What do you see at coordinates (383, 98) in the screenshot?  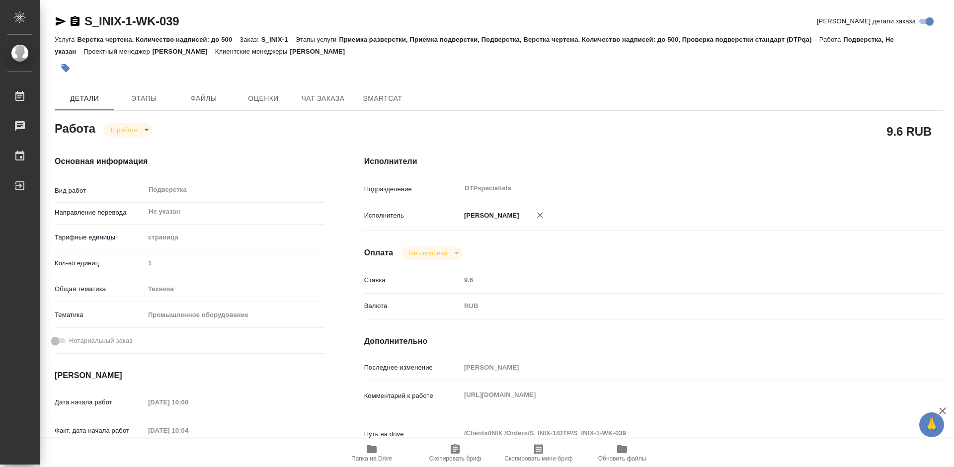 I see `span: SmartCat` at bounding box center [383, 98].